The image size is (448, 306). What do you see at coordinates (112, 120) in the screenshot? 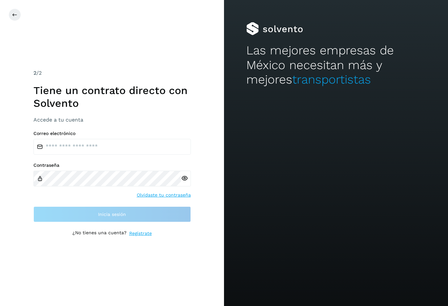
I see `h3: Accede a tu cuenta` at bounding box center [112, 120].